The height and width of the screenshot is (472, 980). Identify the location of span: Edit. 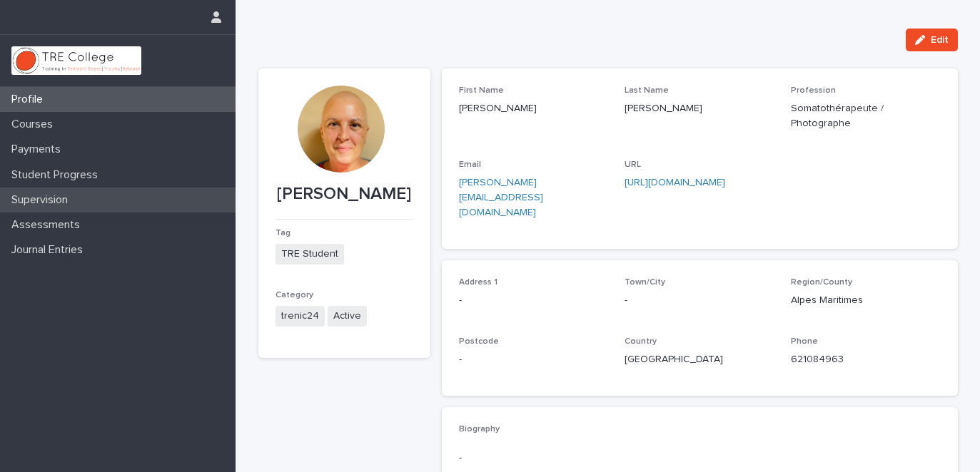
(939, 40).